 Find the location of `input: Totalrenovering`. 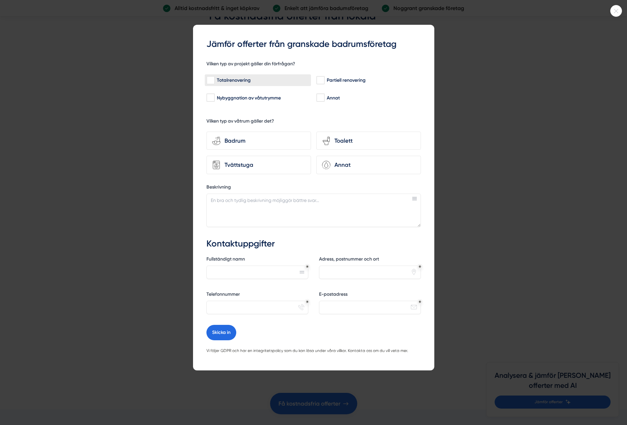

input: Totalrenovering is located at coordinates (210, 80).